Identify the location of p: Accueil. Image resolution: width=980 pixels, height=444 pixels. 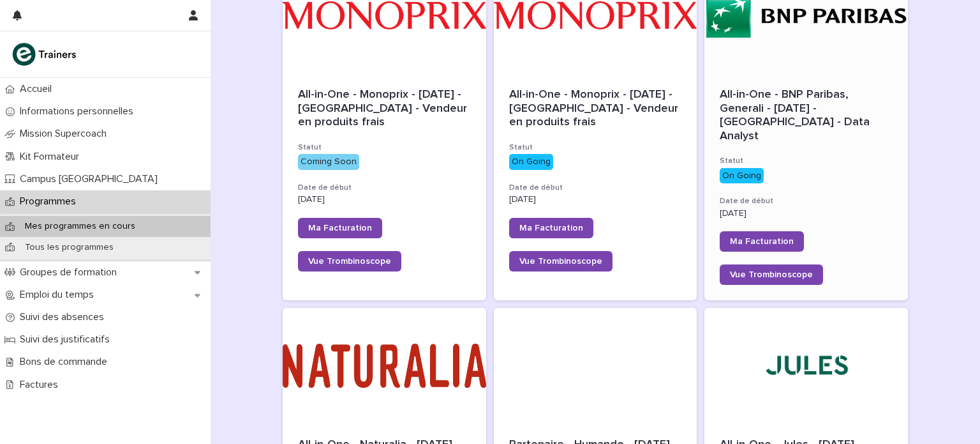
(38, 89).